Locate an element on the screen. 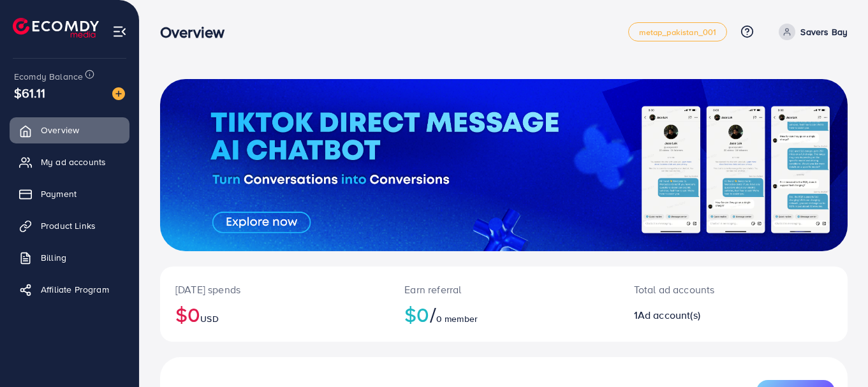 The image size is (868, 387). span: $61.11 is located at coordinates (30, 92).